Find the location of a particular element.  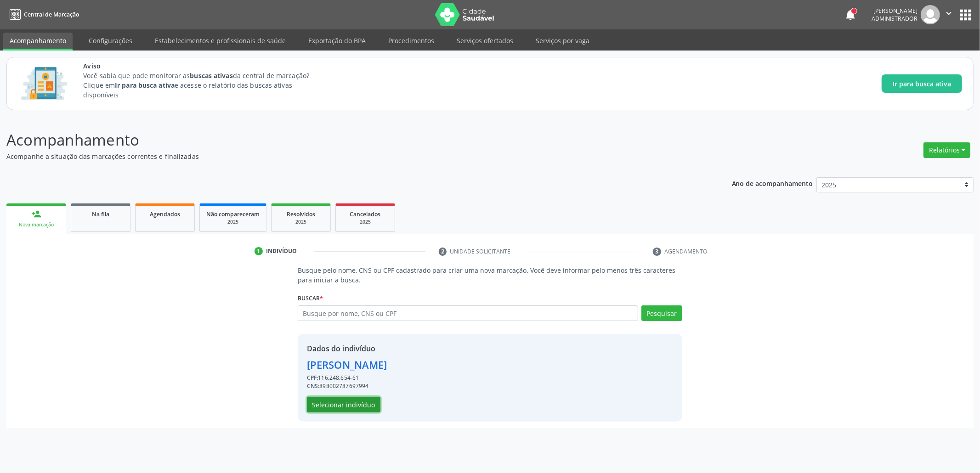

span: Central de Marcação is located at coordinates (51, 14).